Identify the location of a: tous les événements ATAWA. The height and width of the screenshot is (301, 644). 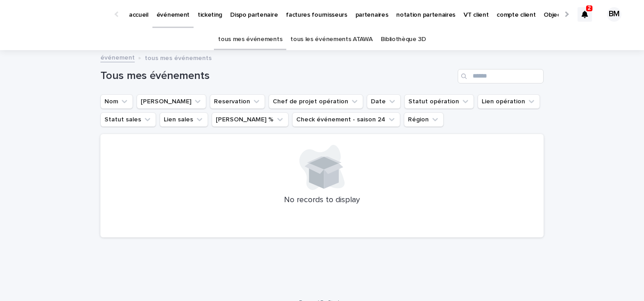
(331, 39).